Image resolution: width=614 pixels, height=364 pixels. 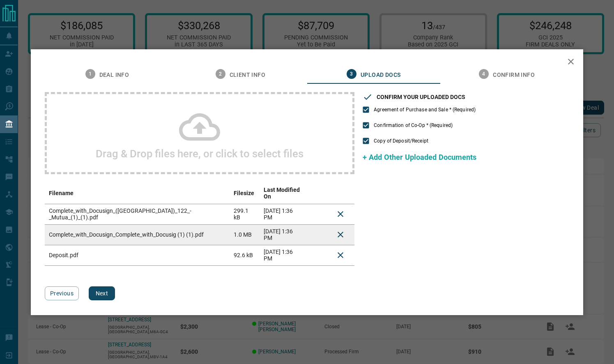 I want to click on span: Client Info, so click(x=248, y=75).